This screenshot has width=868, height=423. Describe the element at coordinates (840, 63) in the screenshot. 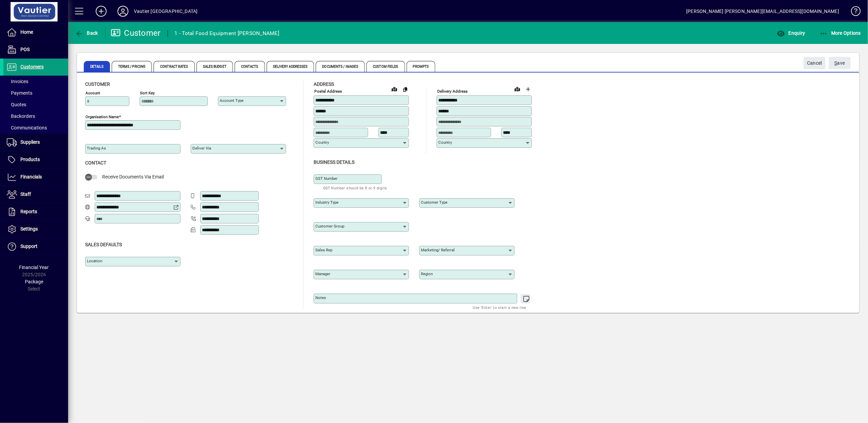

I see `span: ave` at that location.